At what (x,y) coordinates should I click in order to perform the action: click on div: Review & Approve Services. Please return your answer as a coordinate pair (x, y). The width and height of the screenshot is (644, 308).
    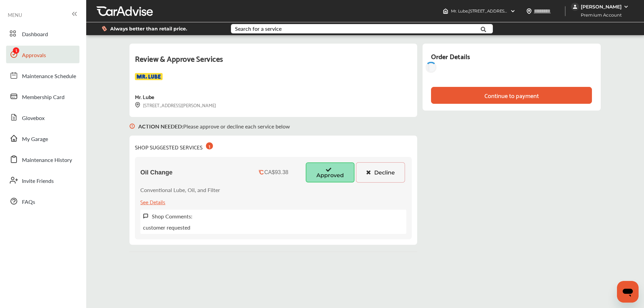
    Looking at the image, I should click on (273, 62).